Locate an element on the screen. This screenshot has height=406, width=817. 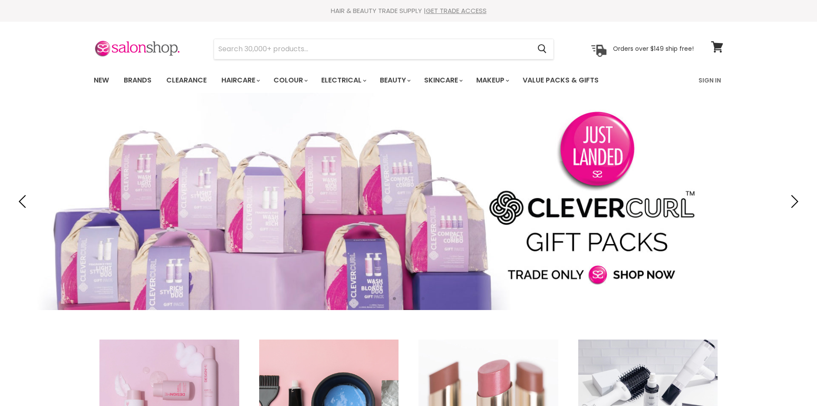
a: Skincare is located at coordinates (443, 80).